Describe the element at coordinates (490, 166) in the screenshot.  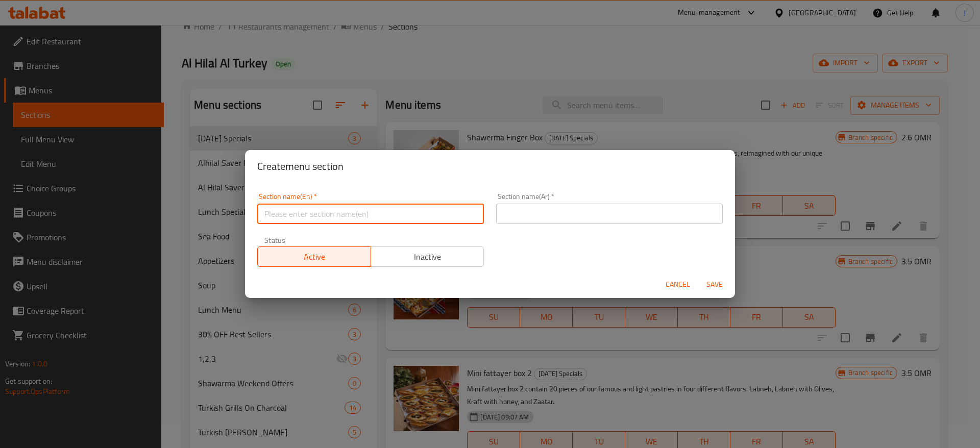
I see `h2: Create menu section` at that location.